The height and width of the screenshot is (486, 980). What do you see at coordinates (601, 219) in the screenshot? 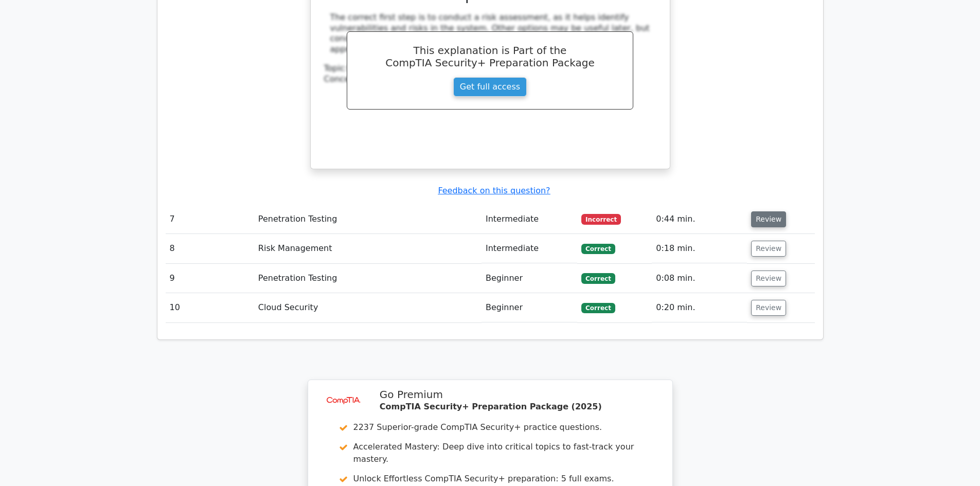
I see `span: Incorrect` at bounding box center [601, 219].